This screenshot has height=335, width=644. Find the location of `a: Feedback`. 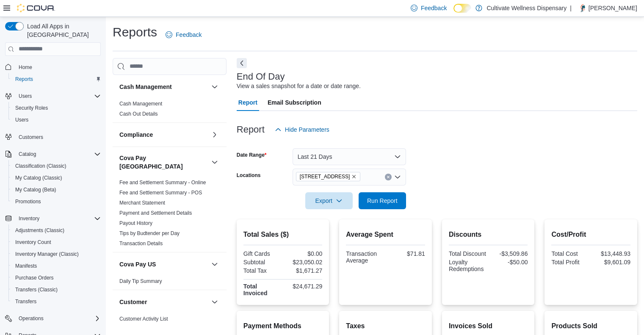

a: Feedback is located at coordinates (183, 35).